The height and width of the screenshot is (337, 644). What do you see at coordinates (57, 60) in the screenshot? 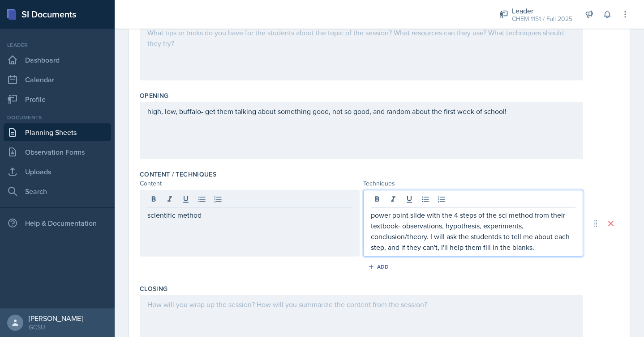
I see `a: Dashboard` at bounding box center [57, 60].